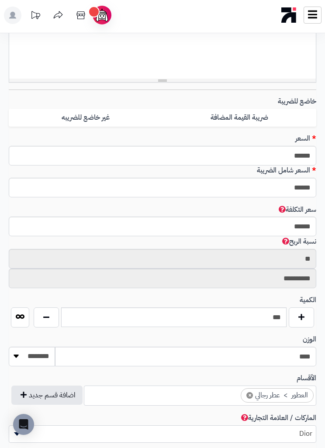 Image resolution: width=325 pixels, height=448 pixels. What do you see at coordinates (306, 378) in the screenshot?
I see `label: الأقسام` at bounding box center [306, 378].